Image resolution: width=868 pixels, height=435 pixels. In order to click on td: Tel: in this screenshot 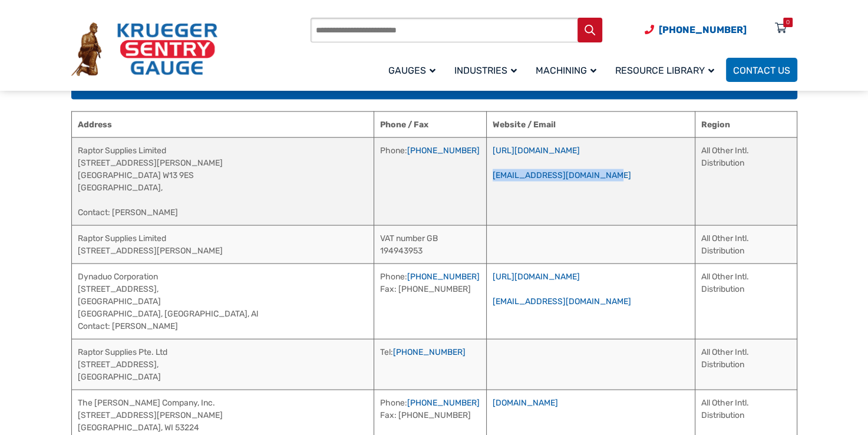, I will do `click(431, 363)`.